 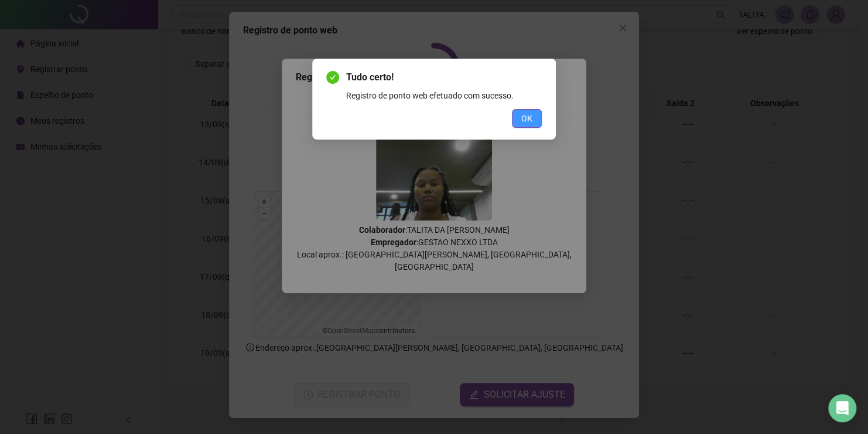 What do you see at coordinates (444, 78) in the screenshot?
I see `span: Tudo certo!` at bounding box center [444, 78].